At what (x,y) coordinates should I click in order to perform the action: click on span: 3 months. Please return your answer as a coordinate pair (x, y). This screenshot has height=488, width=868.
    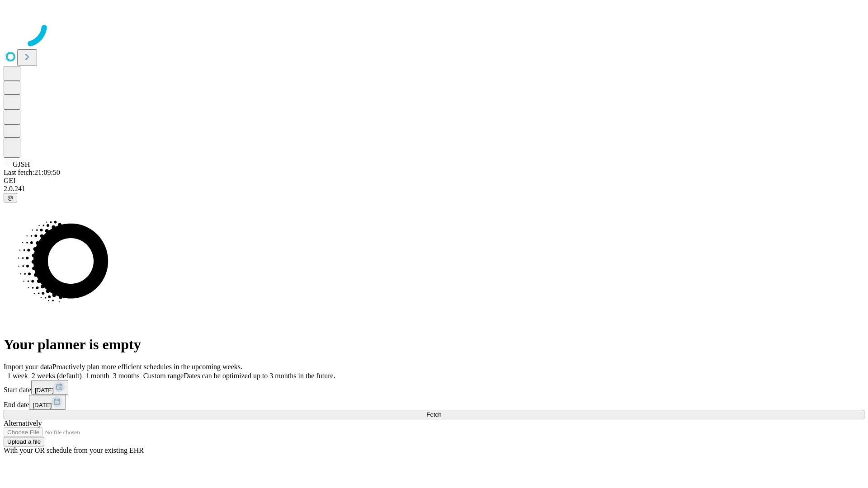
    Looking at the image, I should click on (126, 375).